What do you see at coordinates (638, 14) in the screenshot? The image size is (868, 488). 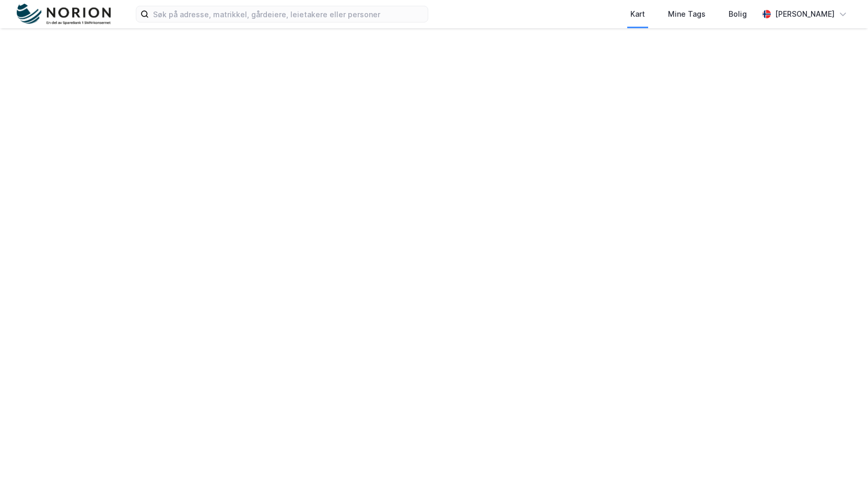 I see `div: Kart` at bounding box center [638, 14].